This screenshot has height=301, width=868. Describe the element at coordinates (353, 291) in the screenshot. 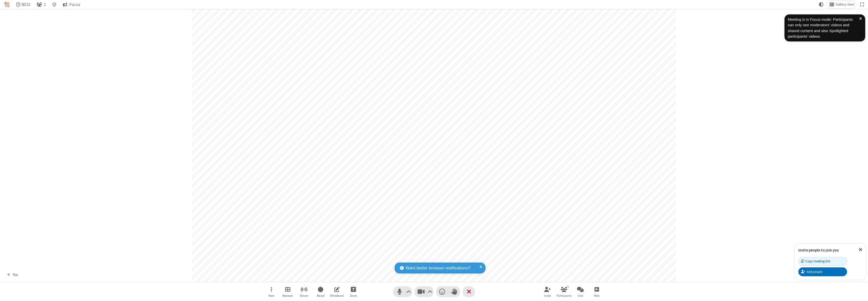

I see `button: Start sharing` at that location.